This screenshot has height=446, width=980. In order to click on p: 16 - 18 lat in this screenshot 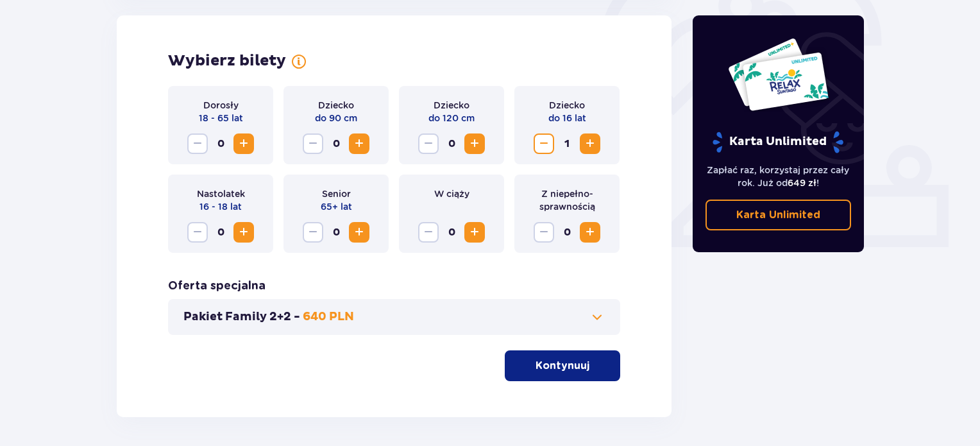, I will do `click(221, 206)`.